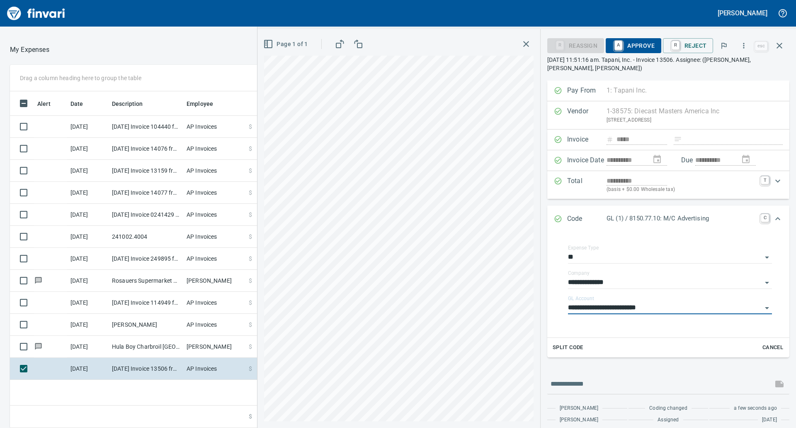  I want to click on span: Approve, so click(634, 46).